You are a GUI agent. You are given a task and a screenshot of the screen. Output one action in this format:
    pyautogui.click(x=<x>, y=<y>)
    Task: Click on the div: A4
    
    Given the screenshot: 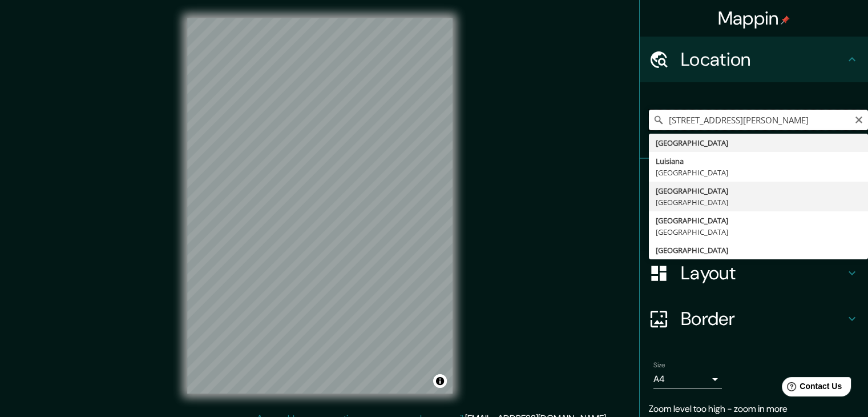 What is the action you would take?
    pyautogui.click(x=688, y=379)
    